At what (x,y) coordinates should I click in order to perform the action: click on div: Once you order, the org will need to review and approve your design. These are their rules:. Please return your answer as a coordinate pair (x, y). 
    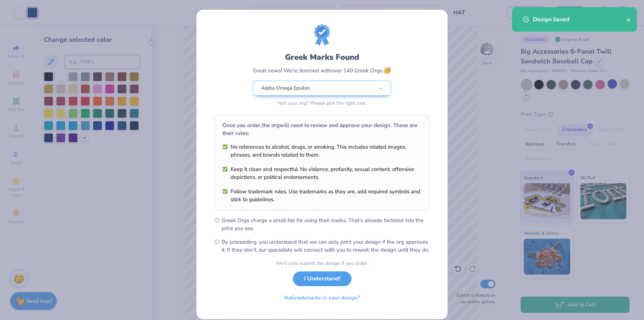
    Looking at the image, I should click on (322, 129).